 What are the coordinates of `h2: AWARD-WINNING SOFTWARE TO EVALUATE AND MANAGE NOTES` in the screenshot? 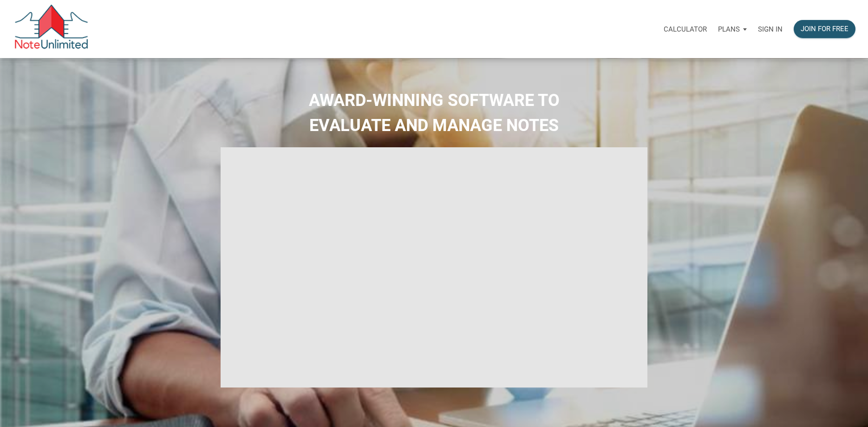 It's located at (434, 112).